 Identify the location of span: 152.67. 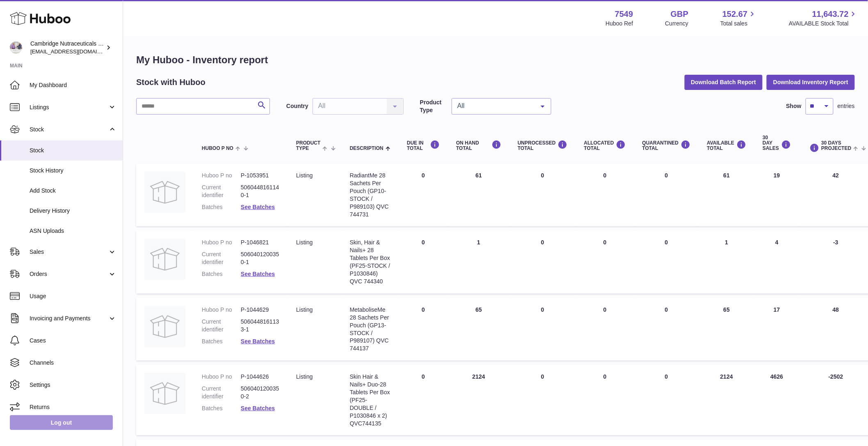
(735, 14).